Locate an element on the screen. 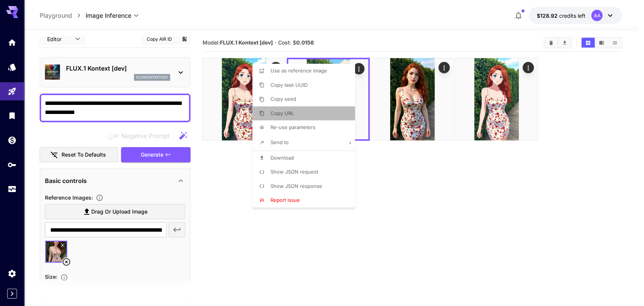 The height and width of the screenshot is (306, 644). span: Download is located at coordinates (282, 158).